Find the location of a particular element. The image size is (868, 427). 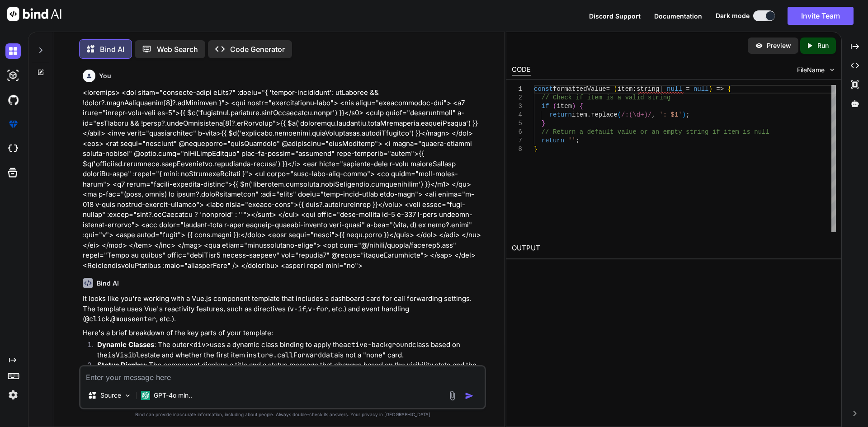

span: Dark mode is located at coordinates (733, 16).